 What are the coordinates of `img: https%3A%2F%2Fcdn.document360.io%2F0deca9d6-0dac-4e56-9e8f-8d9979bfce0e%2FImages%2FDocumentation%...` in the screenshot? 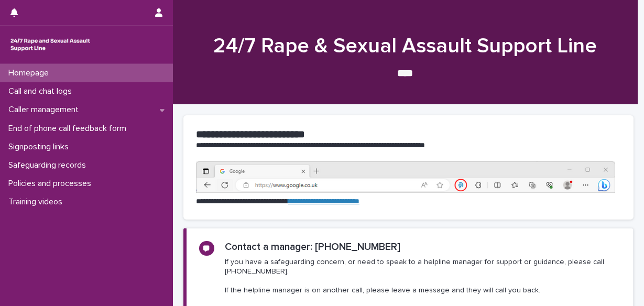 It's located at (406, 177).